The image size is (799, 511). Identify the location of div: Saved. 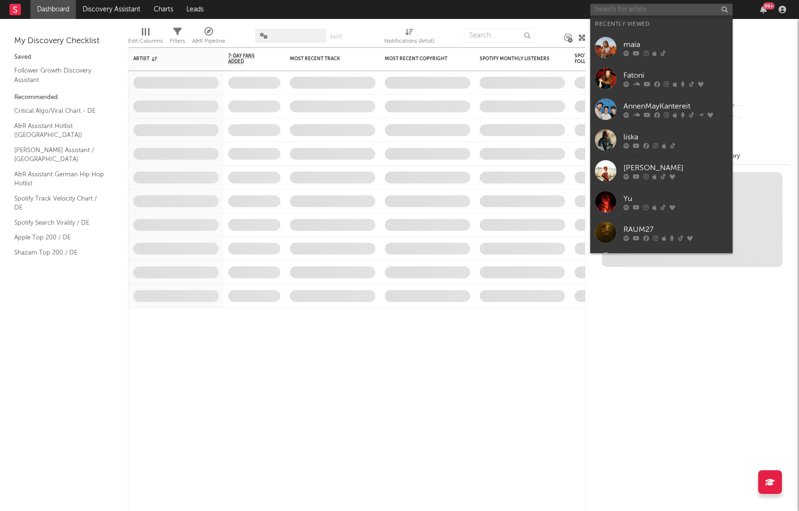
(64, 57).